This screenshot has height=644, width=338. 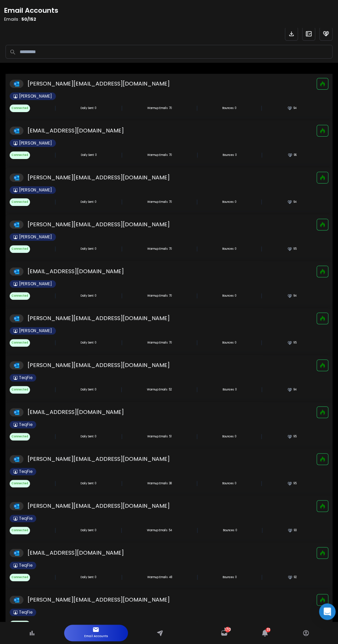 What do you see at coordinates (160, 484) in the screenshot?
I see `div: 38` at bounding box center [160, 484].